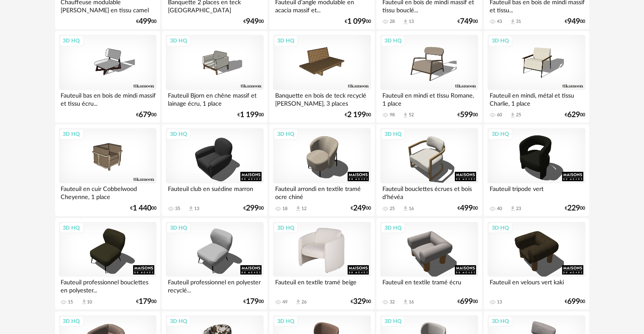 This screenshot has height=334, width=644. What do you see at coordinates (356, 115) in the screenshot?
I see `span: 2 199` at bounding box center [356, 115].